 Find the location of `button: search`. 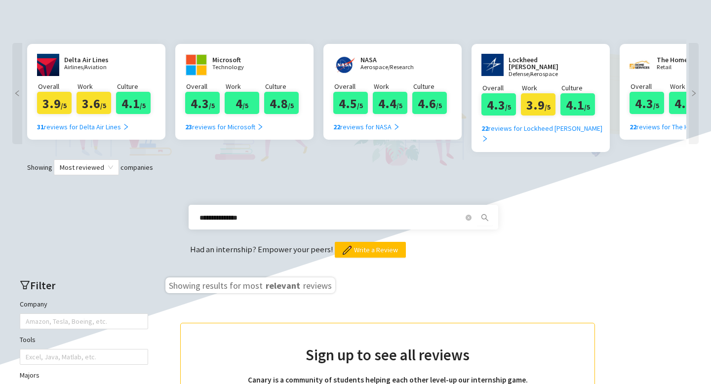

button: search is located at coordinates (485, 218).